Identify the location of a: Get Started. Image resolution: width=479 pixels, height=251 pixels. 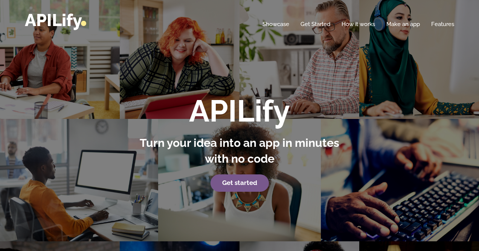
(315, 24).